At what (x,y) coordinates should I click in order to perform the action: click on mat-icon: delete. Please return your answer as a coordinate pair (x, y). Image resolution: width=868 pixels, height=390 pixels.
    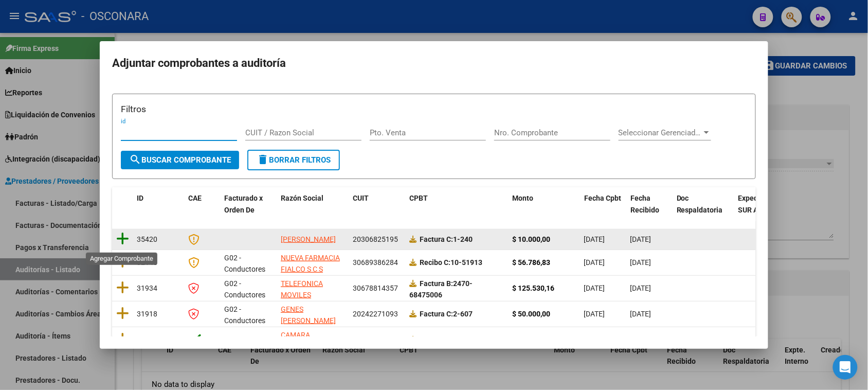
    Looking at the image, I should click on (263, 159).